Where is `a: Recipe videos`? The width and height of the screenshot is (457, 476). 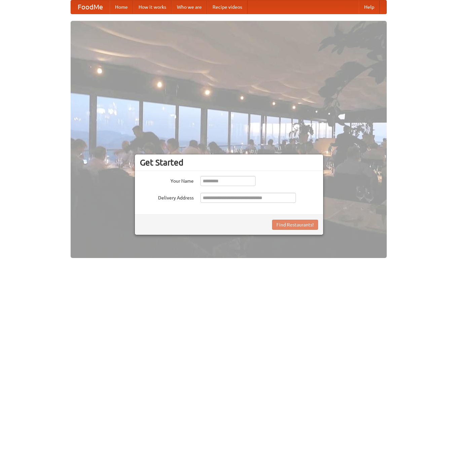 a: Recipe videos is located at coordinates (227, 7).